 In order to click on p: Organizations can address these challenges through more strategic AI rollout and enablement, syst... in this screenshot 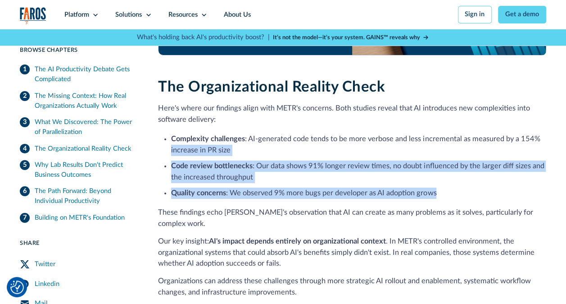, I will do `click(352, 286)`.